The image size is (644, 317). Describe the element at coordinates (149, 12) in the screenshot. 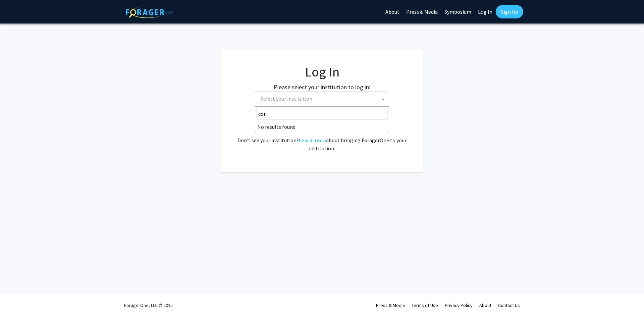

I see `img: ForagerOne Logo` at that location.